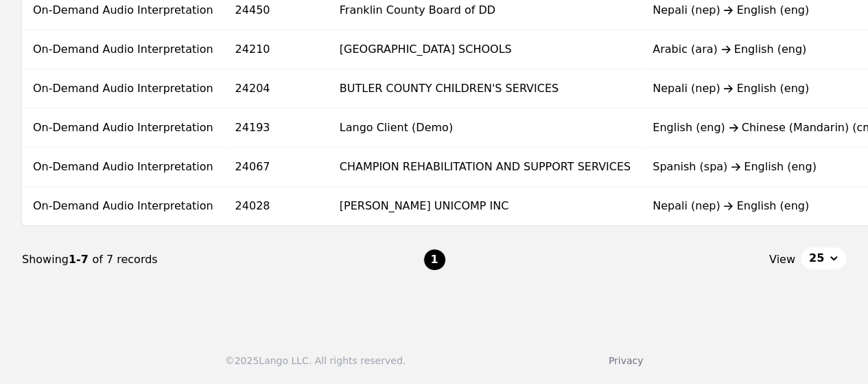 This screenshot has height=384, width=868. I want to click on a: Privacy, so click(626, 361).